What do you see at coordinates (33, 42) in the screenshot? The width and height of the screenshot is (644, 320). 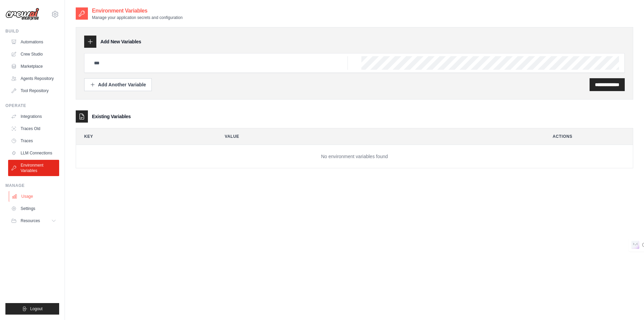 I see `a: Automations` at bounding box center [33, 42].